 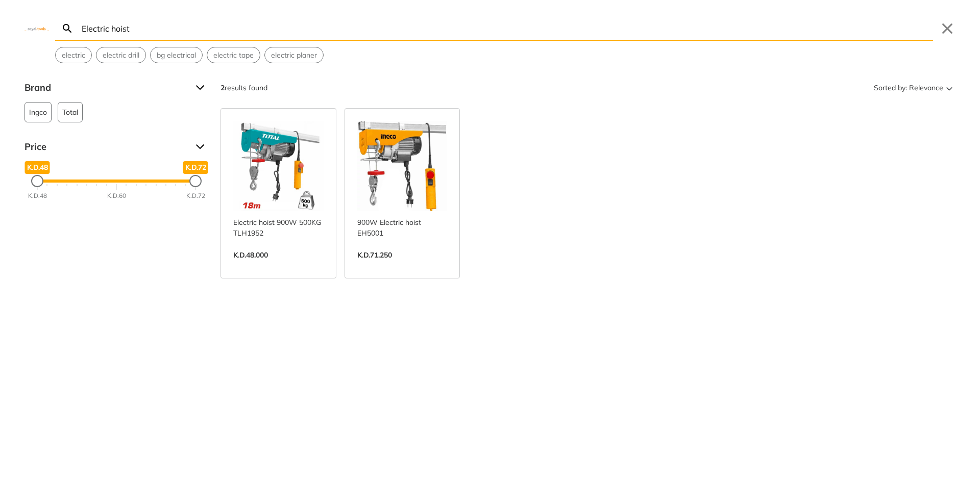 What do you see at coordinates (106, 147) in the screenshot?
I see `span: Price` at bounding box center [106, 147].